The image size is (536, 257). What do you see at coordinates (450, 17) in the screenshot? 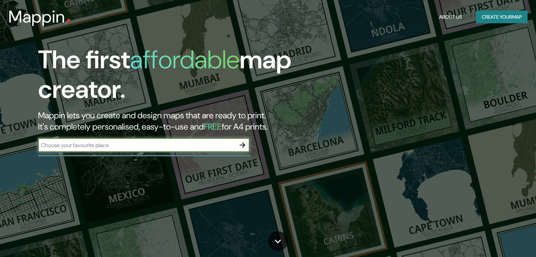
I see `button: About Us` at bounding box center [450, 17].